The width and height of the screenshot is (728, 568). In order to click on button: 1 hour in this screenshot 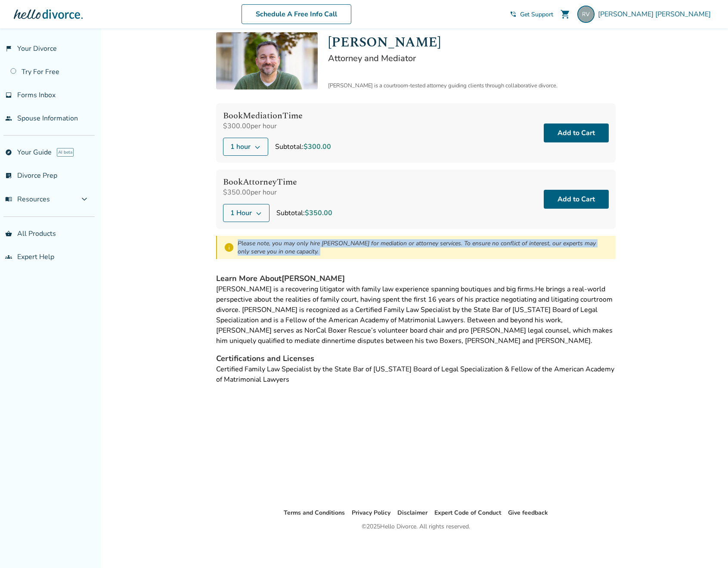, I will do `click(245, 147)`.